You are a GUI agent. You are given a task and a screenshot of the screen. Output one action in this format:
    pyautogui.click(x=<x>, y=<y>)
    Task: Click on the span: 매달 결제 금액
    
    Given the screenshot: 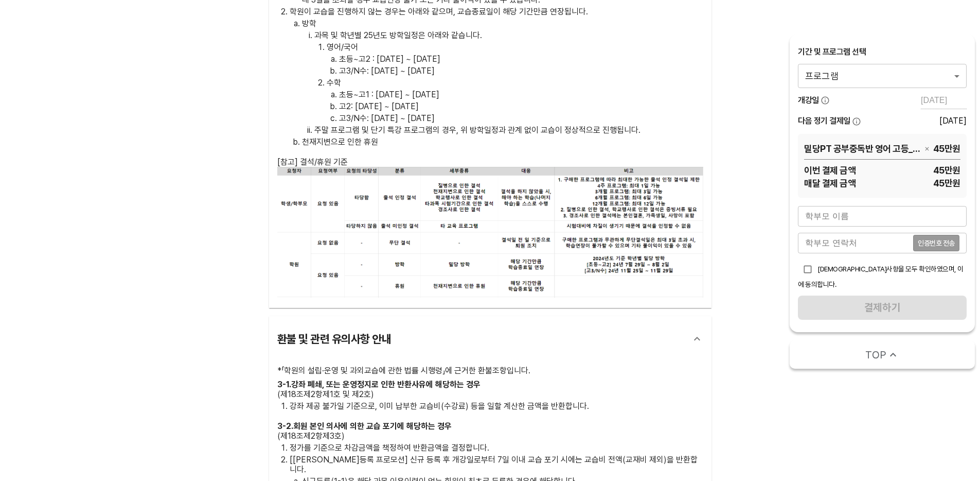 What is the action you would take?
    pyautogui.click(x=830, y=183)
    